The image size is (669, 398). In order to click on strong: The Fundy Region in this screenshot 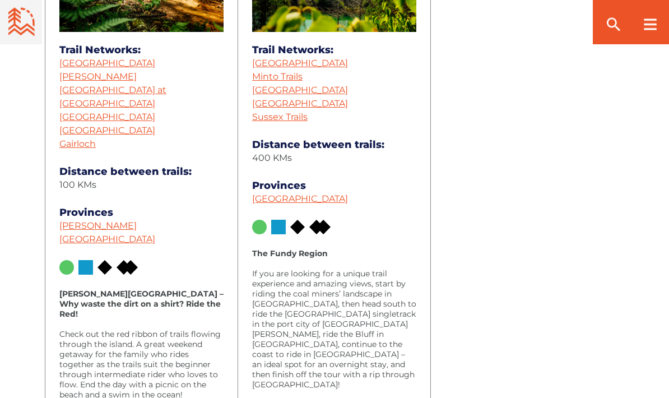, I will do `click(289, 254)`.